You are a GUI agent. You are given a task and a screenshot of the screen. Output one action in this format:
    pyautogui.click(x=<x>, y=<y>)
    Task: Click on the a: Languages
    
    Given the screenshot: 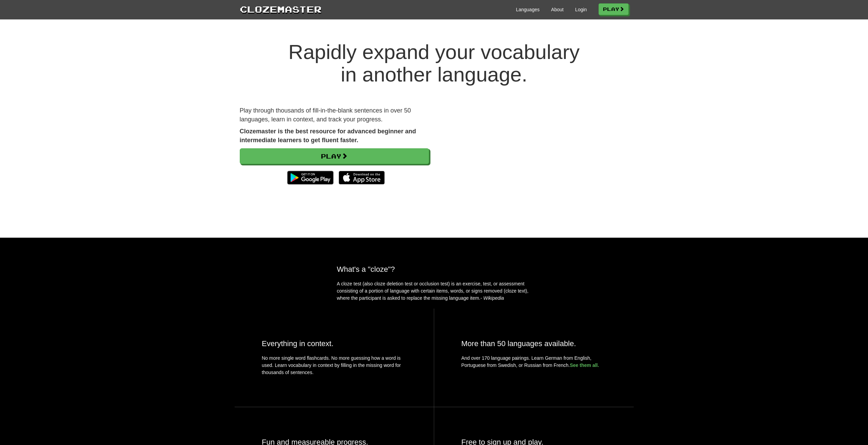 What is the action you would take?
    pyautogui.click(x=528, y=9)
    